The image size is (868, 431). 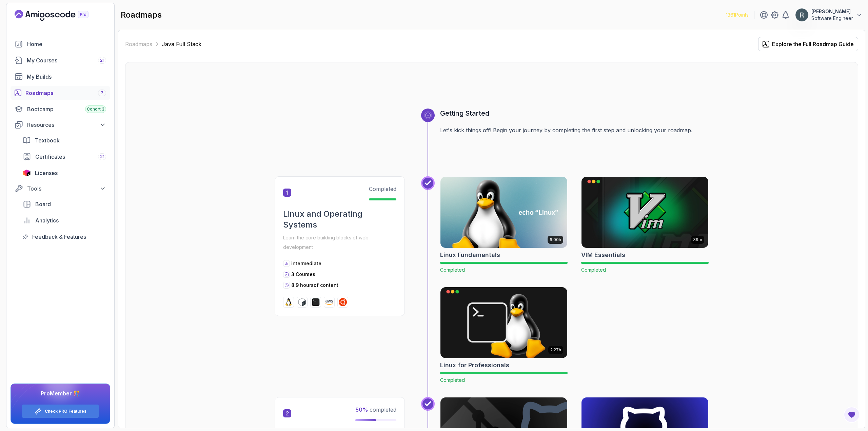 What do you see at coordinates (43, 204) in the screenshot?
I see `span: Board` at bounding box center [43, 204].